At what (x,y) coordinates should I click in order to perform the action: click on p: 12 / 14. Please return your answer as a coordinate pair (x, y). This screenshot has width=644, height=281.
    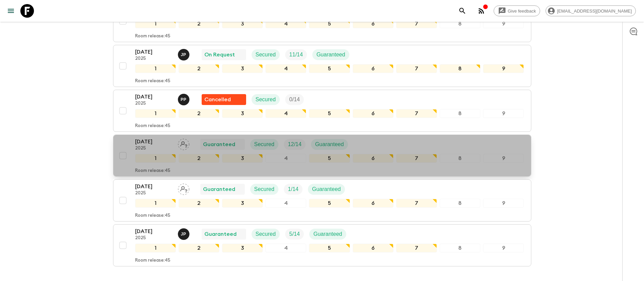
    Looking at the image, I should click on (295, 144).